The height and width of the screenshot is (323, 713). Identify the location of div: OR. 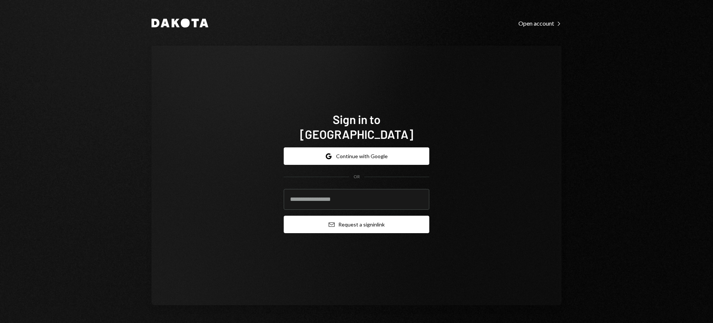
(357, 177).